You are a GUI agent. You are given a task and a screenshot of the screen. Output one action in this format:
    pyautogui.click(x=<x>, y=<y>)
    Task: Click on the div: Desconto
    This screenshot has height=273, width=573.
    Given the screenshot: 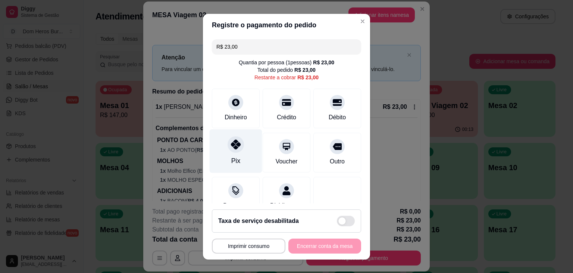 What is the action you would take?
    pyautogui.click(x=236, y=205)
    